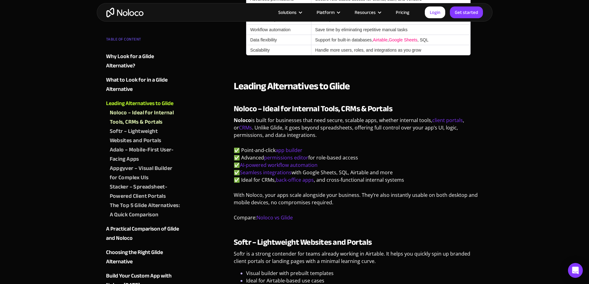  What do you see at coordinates (144, 234) in the screenshot?
I see `div: A Practical Comparison of Glide and Noloco` at bounding box center [144, 234].